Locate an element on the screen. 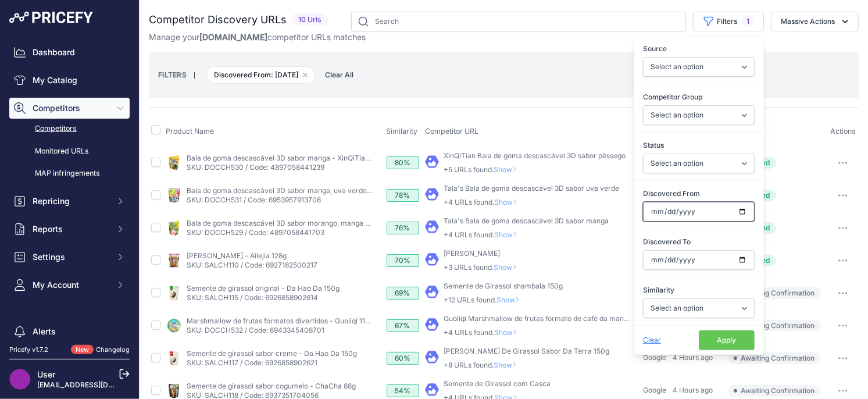  div: 67% is located at coordinates (403, 326).